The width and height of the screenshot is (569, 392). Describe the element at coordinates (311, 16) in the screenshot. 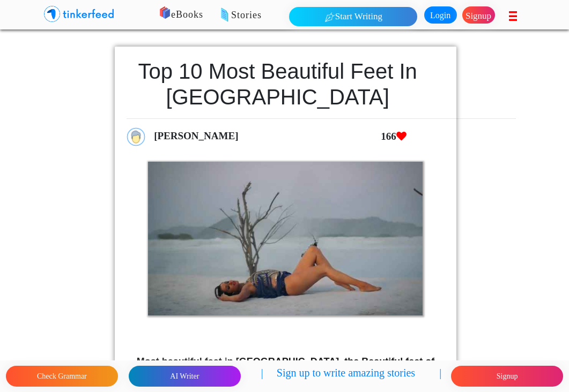

I see `p: Stories` at that location.